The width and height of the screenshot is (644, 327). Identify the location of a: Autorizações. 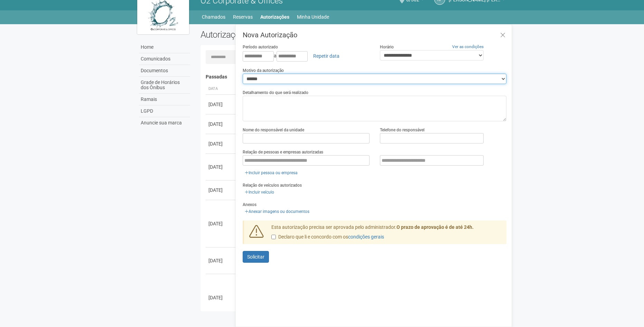
(275, 17).